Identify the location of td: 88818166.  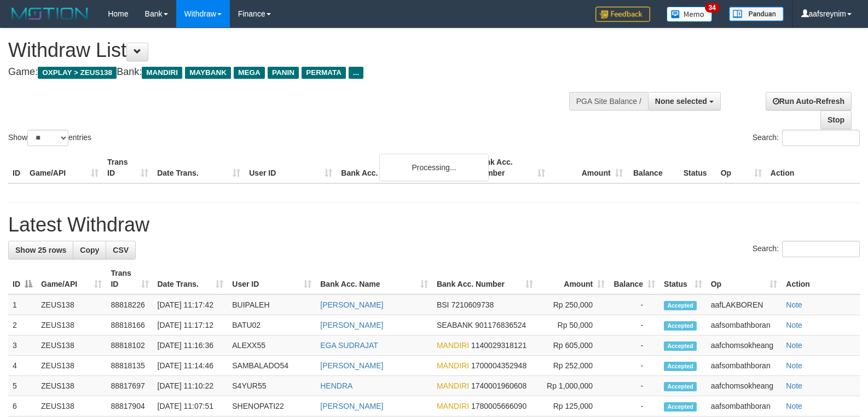
(129, 325).